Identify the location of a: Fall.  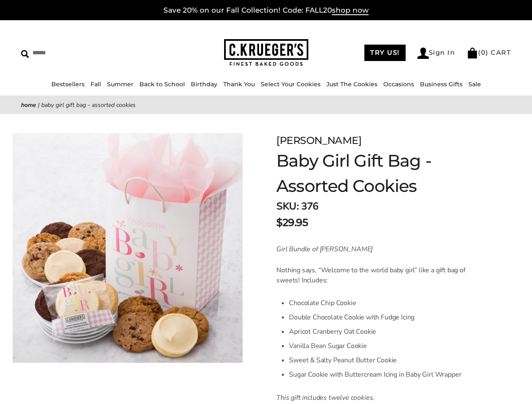
(95, 84).